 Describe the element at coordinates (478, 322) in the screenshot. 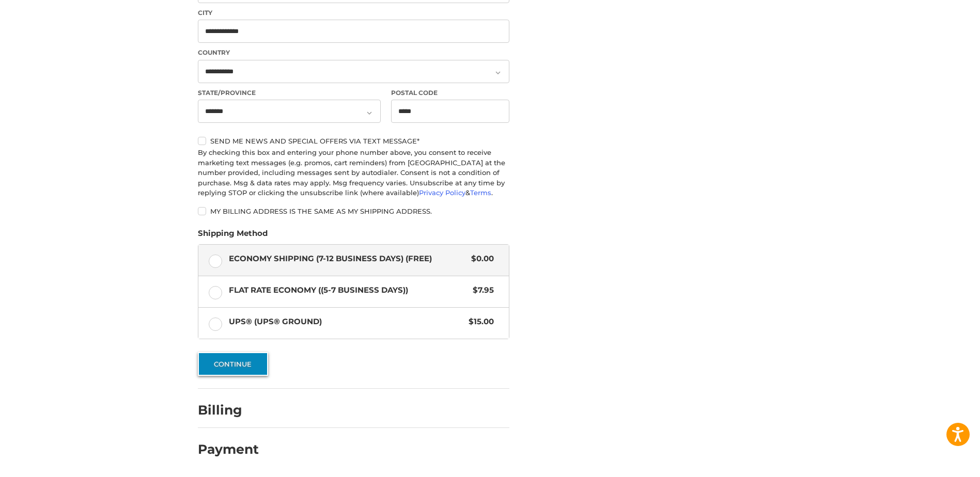

I see `span: $15.00` at that location.